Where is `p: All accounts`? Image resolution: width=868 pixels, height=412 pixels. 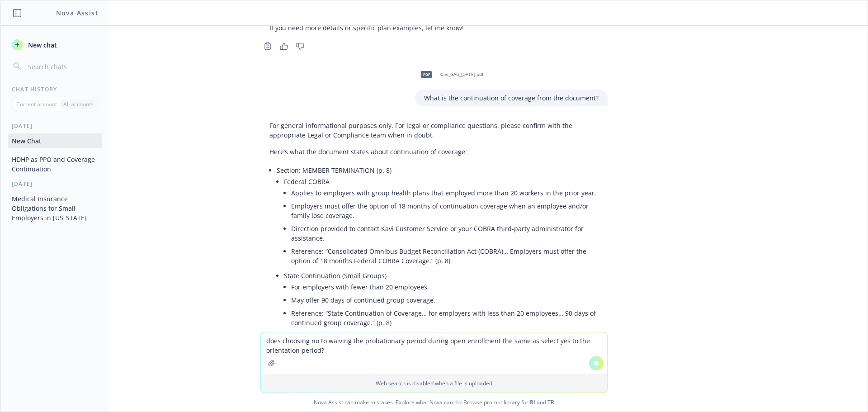
p: All accounts is located at coordinates (78, 104).